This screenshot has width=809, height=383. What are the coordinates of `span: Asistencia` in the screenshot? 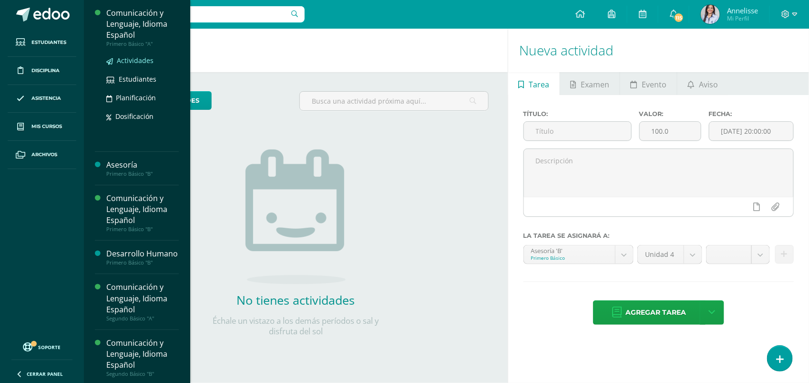 It's located at (46, 98).